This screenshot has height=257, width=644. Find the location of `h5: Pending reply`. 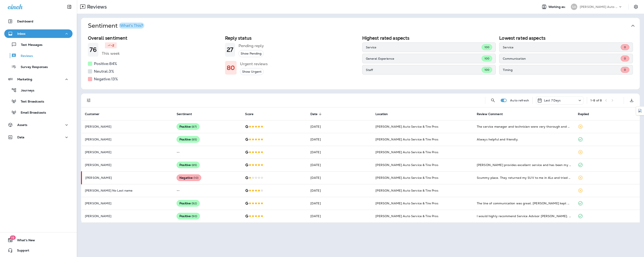

h5: Pending reply is located at coordinates (251, 46).